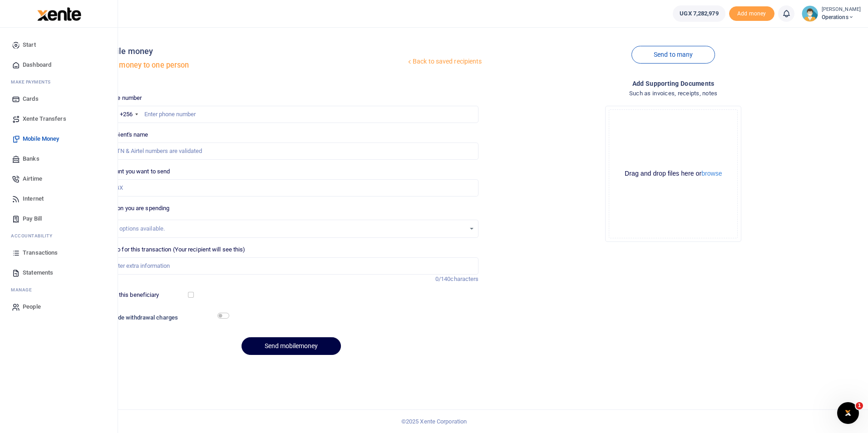 This screenshot has width=868, height=433. Describe the element at coordinates (59, 14) in the screenshot. I see `img: logo-large` at that location.